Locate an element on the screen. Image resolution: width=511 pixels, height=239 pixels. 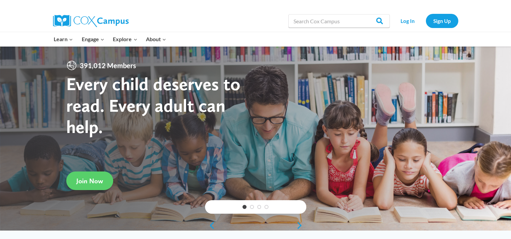
span: About is located at coordinates (156, 39).